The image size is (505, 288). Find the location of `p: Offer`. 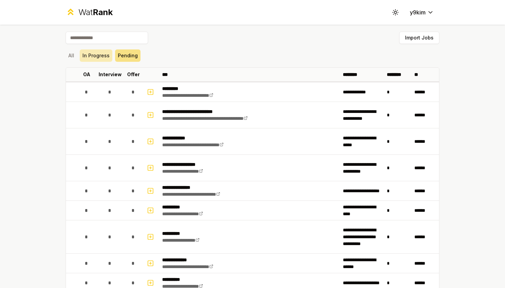

p: Offer is located at coordinates (133, 75).